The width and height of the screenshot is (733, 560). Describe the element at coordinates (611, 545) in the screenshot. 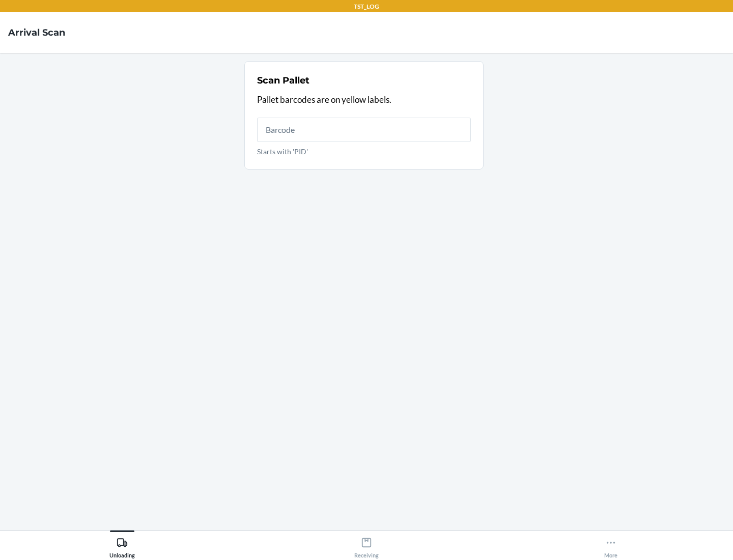

I see `div: More` at that location.